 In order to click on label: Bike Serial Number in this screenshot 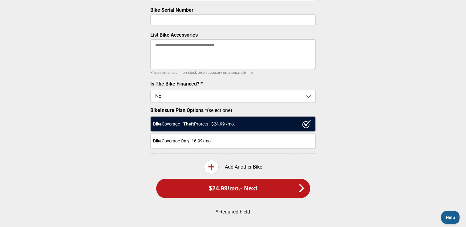, I will do `click(172, 10)`.